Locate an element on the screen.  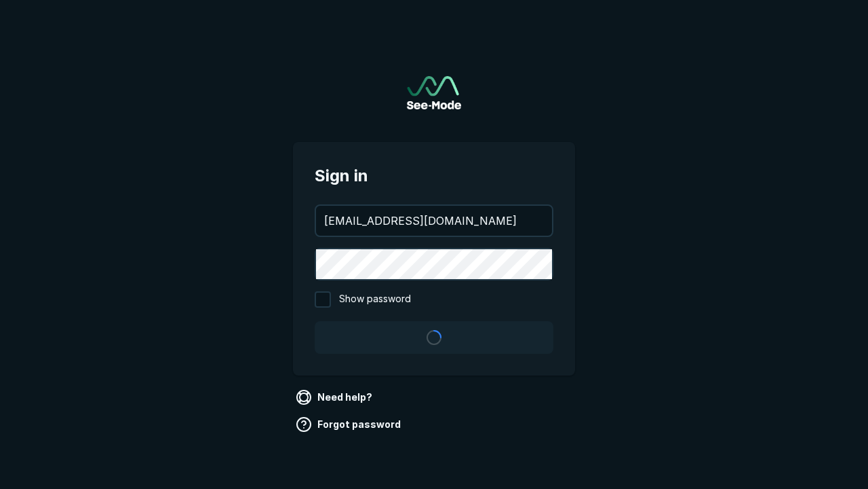
img: See-Mode Logo is located at coordinates (434, 92).